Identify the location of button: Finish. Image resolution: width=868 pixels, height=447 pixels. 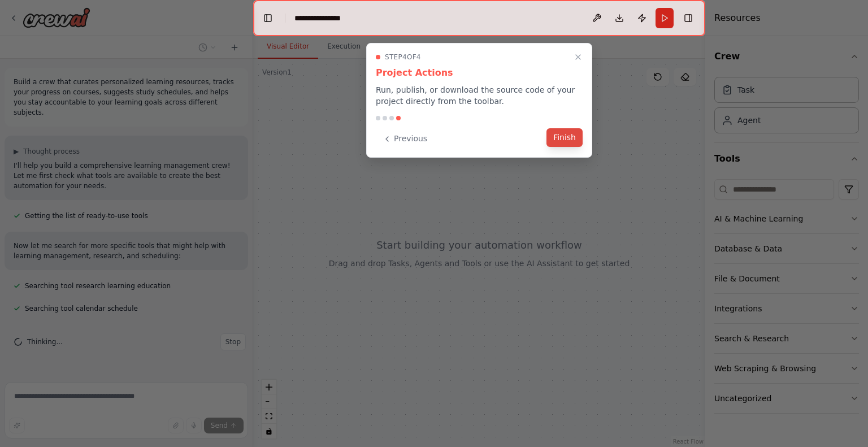
(565, 138).